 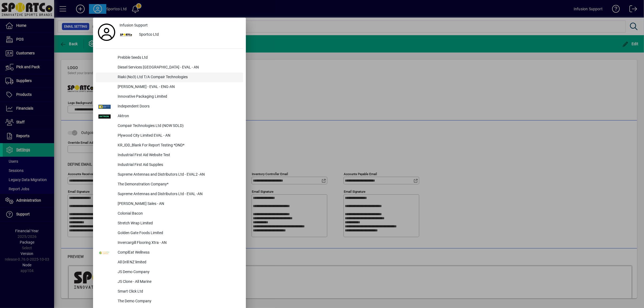 What do you see at coordinates (169, 58) in the screenshot?
I see `button: Prebble Seeds Ltd` at bounding box center [169, 58].